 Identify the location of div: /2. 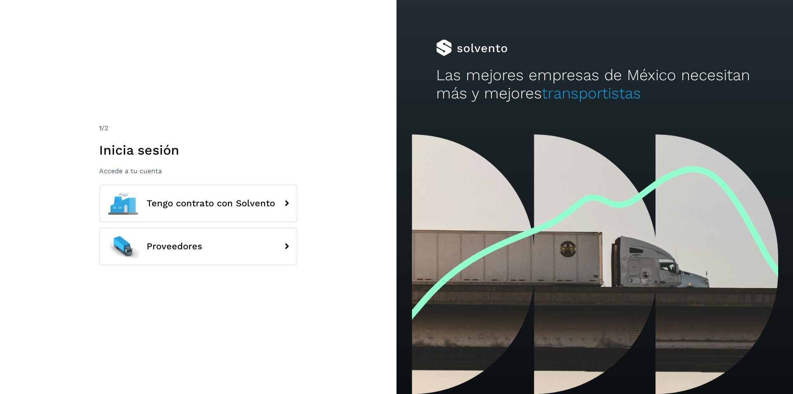
(198, 128).